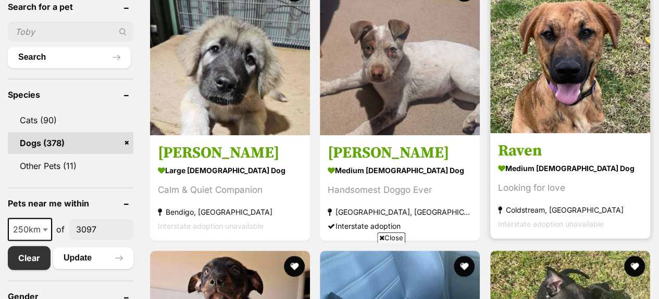  Describe the element at coordinates (70, 120) in the screenshot. I see `a: Cats (90)` at that location.